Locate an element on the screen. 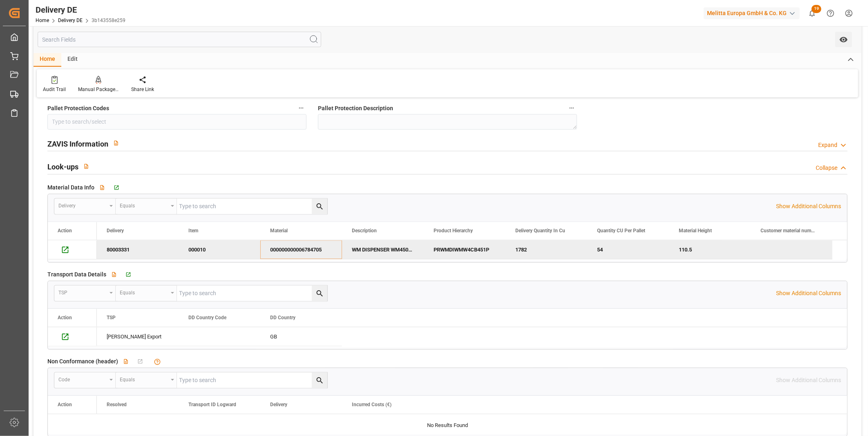  span: Material is located at coordinates (279, 231).